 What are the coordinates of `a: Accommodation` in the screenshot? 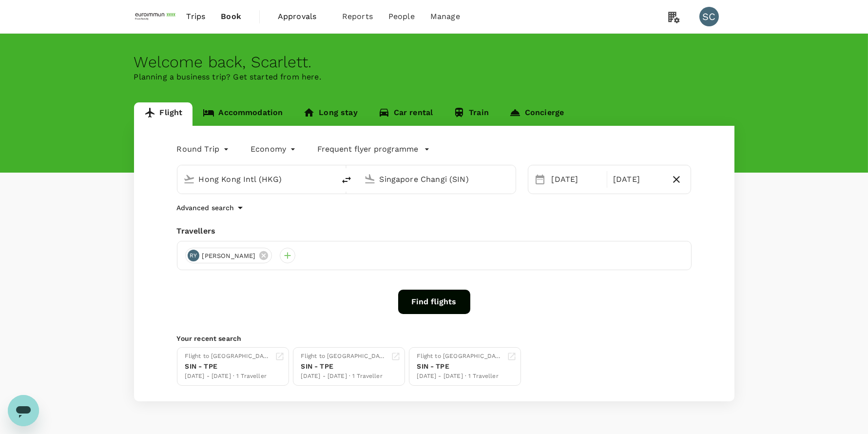 It's located at (243, 114).